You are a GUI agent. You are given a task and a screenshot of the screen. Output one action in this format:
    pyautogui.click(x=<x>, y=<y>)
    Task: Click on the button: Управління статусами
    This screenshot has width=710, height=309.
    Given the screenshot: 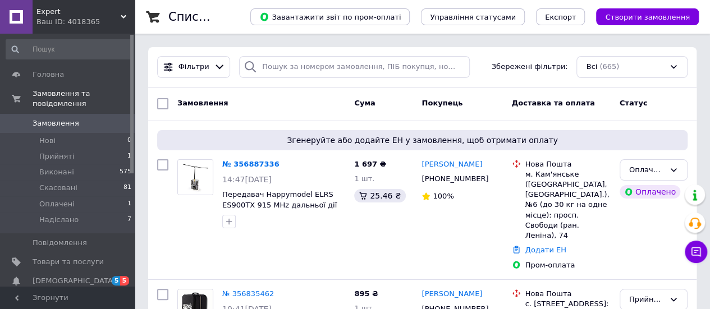 What is the action you would take?
    pyautogui.click(x=472, y=17)
    